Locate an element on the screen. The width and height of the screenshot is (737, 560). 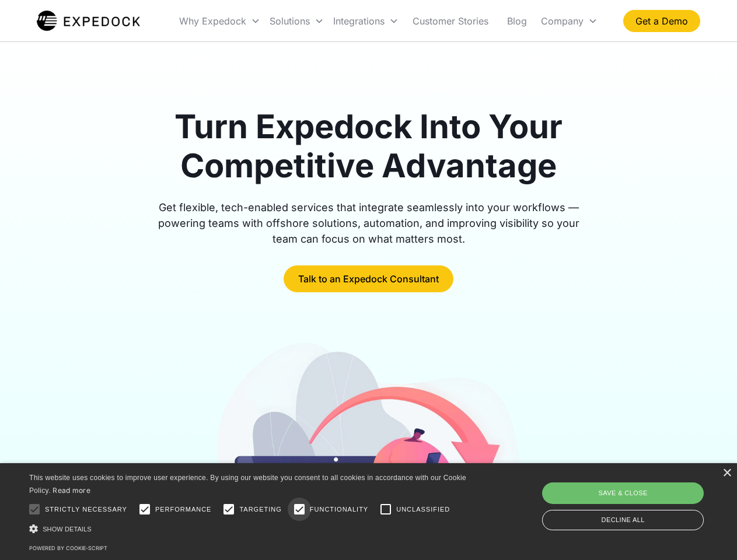
a: Talk to an Expedock Consultant is located at coordinates (368, 279).